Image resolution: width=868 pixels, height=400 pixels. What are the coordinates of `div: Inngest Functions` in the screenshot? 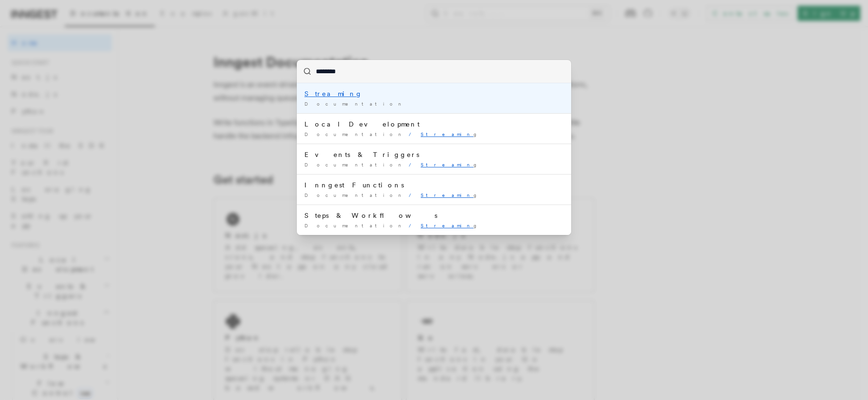 It's located at (434, 185).